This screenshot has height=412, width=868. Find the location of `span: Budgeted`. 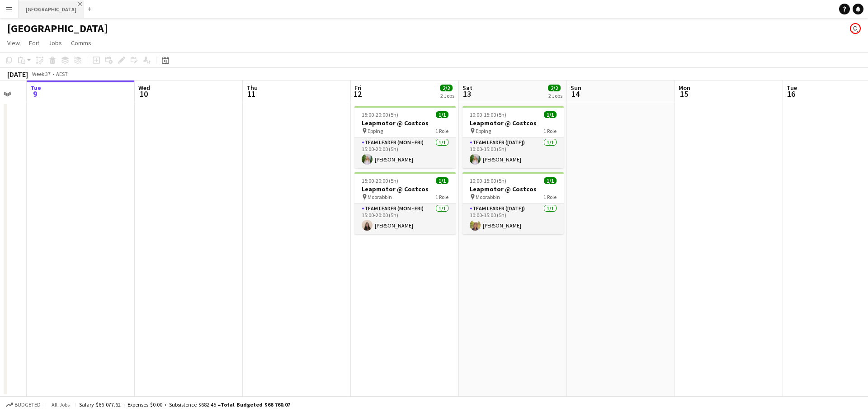

span: Budgeted is located at coordinates (28, 405).